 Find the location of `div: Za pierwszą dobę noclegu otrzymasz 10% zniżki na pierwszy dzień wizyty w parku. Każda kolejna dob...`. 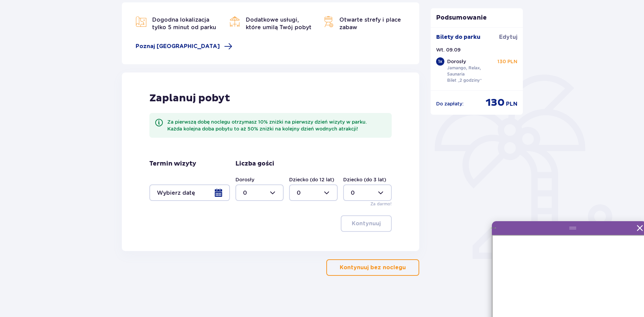

div: Za pierwszą dobę noclegu otrzymasz 10% zniżki na pierwszy dzień wizyty w parku. Każda kolejna dob... is located at coordinates (277, 125).